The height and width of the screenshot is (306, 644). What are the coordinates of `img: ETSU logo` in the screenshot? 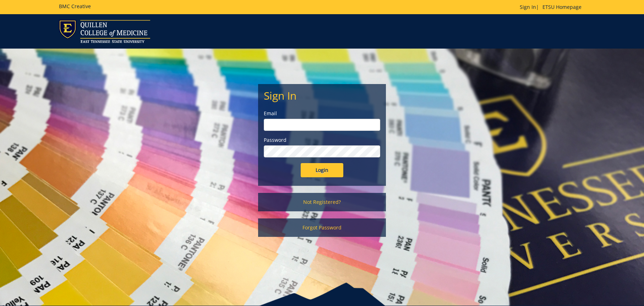 It's located at (104, 31).